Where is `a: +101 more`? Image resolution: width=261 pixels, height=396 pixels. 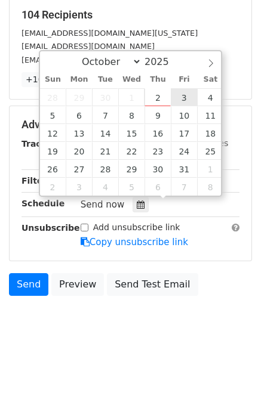 a: +101 more is located at coordinates (49, 79).